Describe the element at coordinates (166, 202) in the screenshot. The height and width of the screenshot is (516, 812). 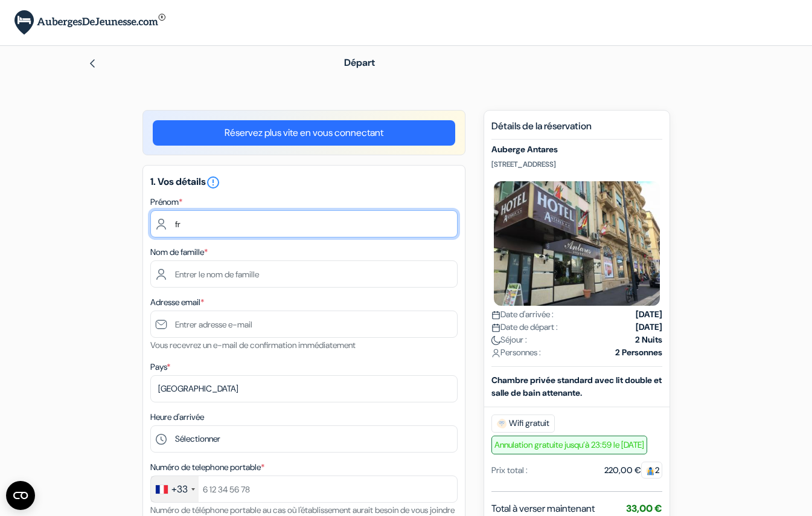
I see `label: Prénom` at that location.